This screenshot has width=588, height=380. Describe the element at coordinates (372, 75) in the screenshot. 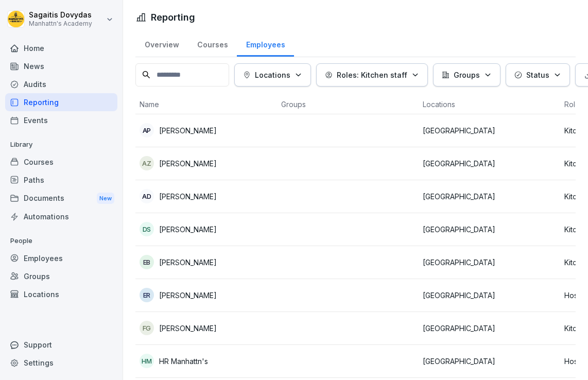

I see `p: Roles: Kitchen staff` at that location.